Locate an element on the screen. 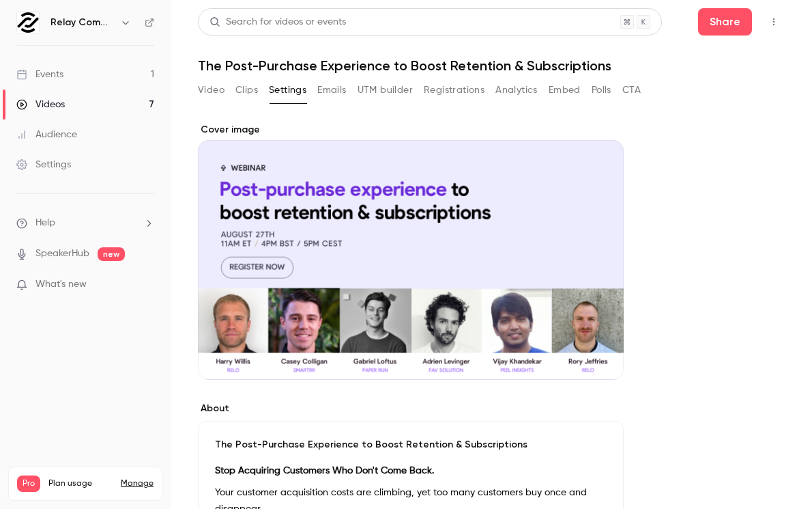  a: Manage is located at coordinates (137, 484).